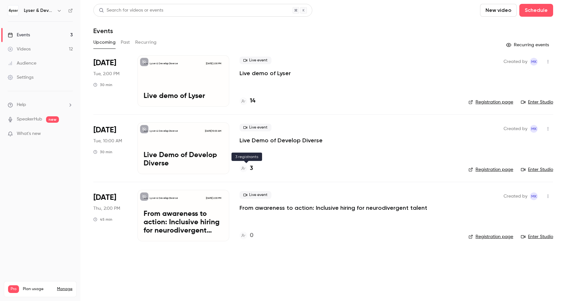 This screenshot has height=301, width=566. Describe the element at coordinates (103, 220) in the screenshot. I see `div: 45 min` at that location.